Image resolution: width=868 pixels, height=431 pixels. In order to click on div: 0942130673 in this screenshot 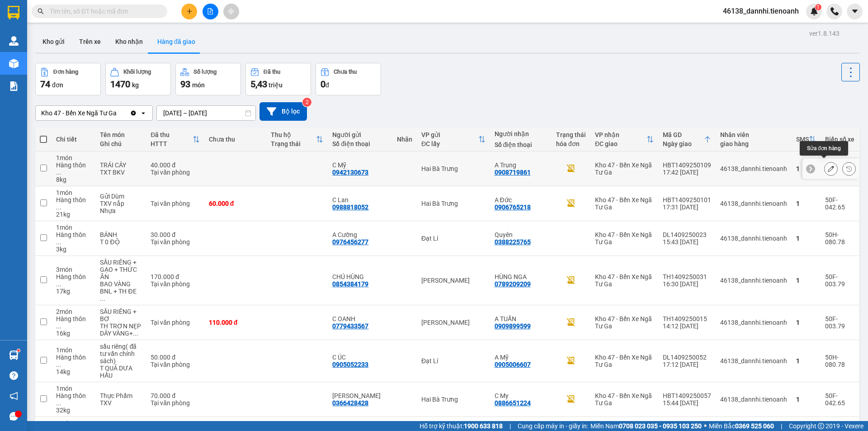, I will do `click(350, 173)`.